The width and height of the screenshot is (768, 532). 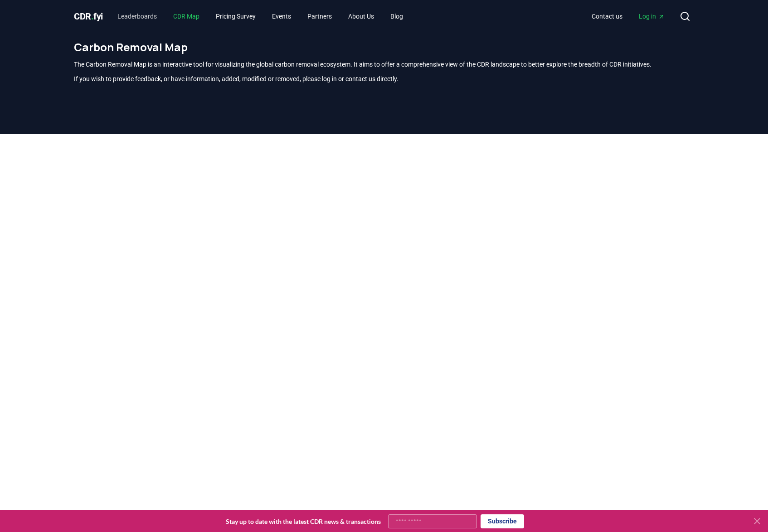 What do you see at coordinates (652, 16) in the screenshot?
I see `a: Log in` at bounding box center [652, 16].